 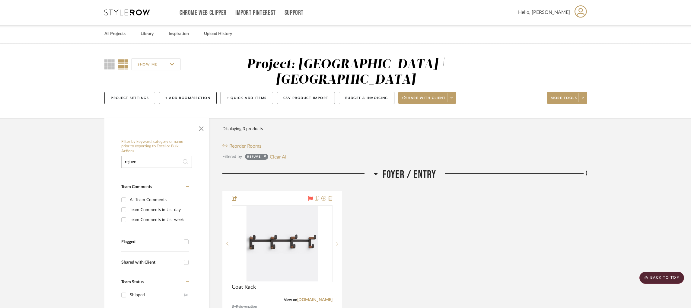 What do you see at coordinates (115, 34) in the screenshot?
I see `a: All Projects` at bounding box center [115, 34].